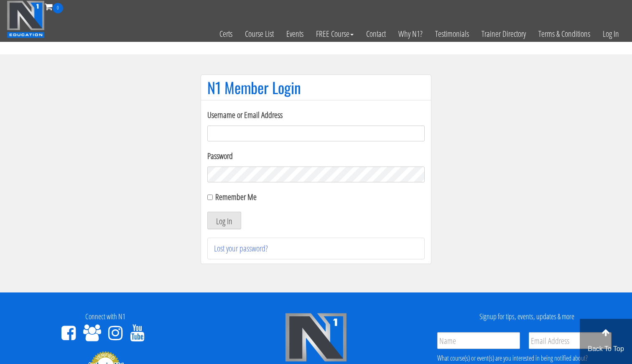 The height and width of the screenshot is (364, 632). Describe the element at coordinates (295, 34) in the screenshot. I see `a: Events` at that location.